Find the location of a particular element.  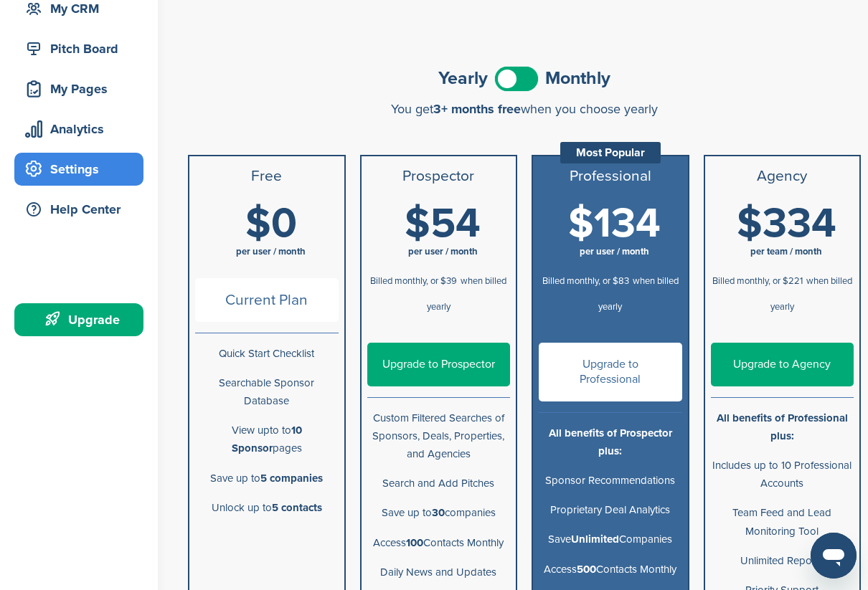

p: Save up to is located at coordinates (267, 478).